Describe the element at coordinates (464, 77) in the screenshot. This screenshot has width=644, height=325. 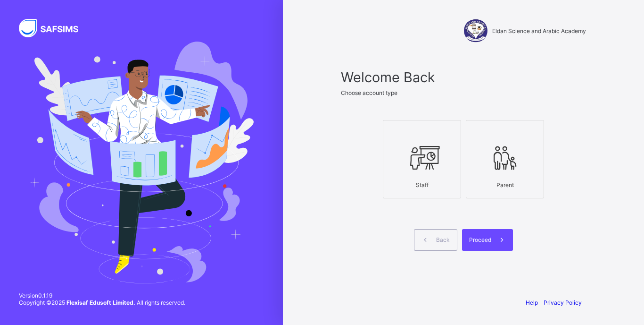
I see `span: Welcome Back` at that location.